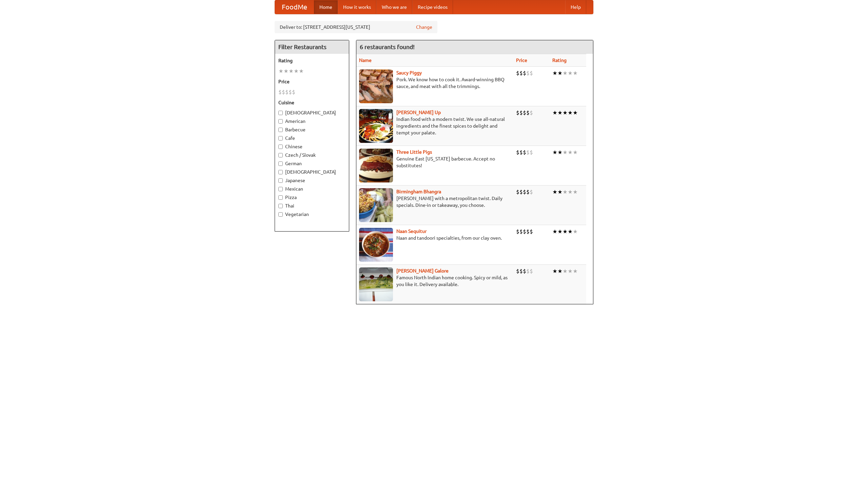 This screenshot has height=479, width=868. What do you see at coordinates (411, 231) in the screenshot?
I see `b: Naan Sequitur` at bounding box center [411, 231].